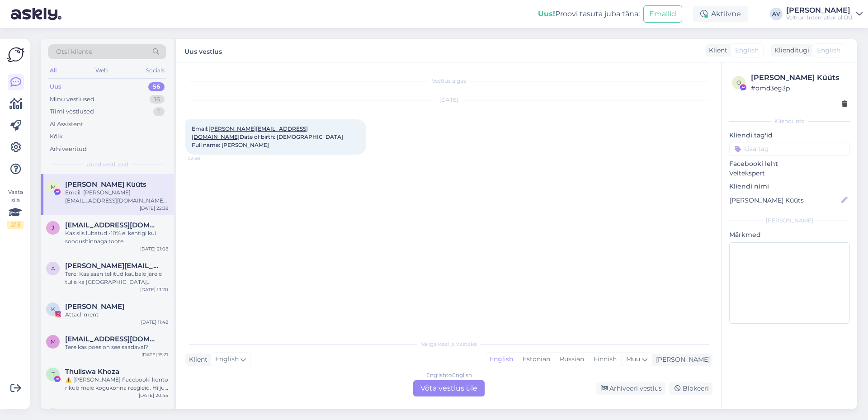  What do you see at coordinates (117, 347) in the screenshot?
I see `div: Tere kas poes on see saadaval?` at bounding box center [117, 347].